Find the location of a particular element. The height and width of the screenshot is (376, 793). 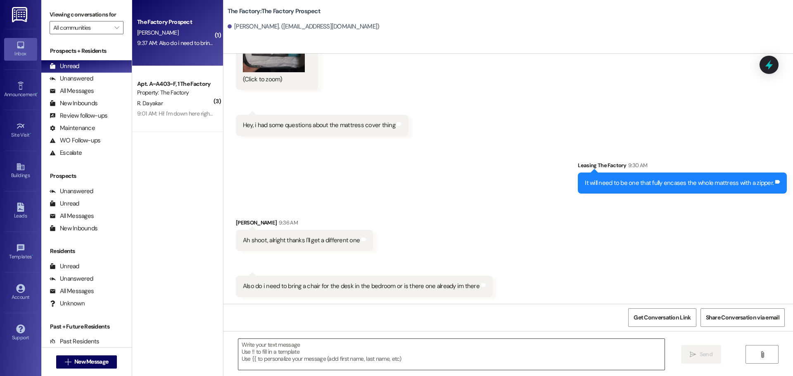

a: Site Visit • is located at coordinates (21, 130).